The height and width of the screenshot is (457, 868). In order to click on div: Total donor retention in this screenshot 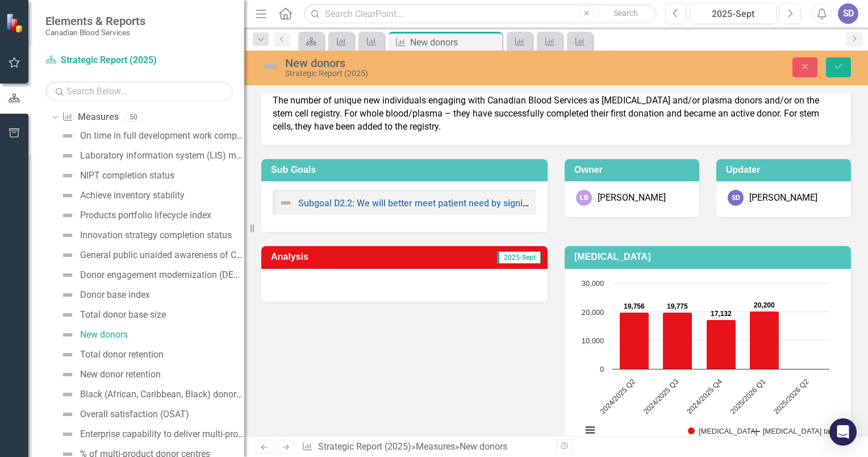, I will do `click(121, 355)`.